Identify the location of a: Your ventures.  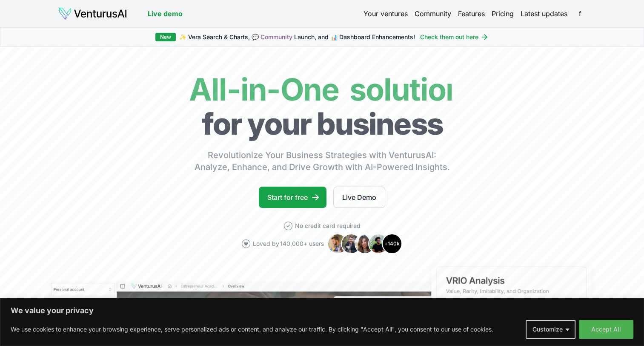
(386, 14).